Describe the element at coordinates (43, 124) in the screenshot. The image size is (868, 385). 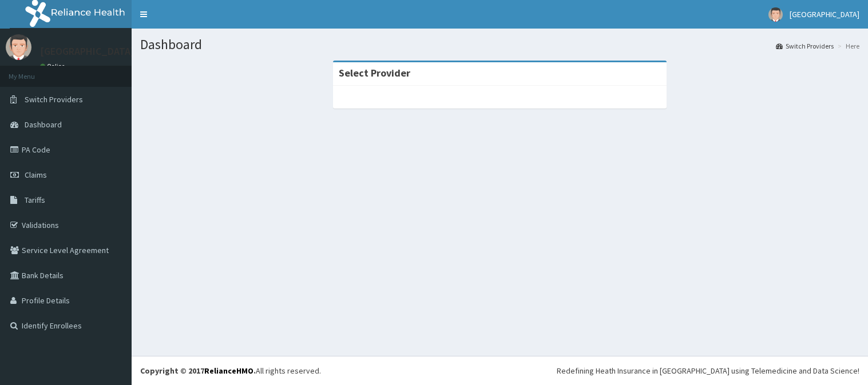
I see `span: Dashboard` at that location.